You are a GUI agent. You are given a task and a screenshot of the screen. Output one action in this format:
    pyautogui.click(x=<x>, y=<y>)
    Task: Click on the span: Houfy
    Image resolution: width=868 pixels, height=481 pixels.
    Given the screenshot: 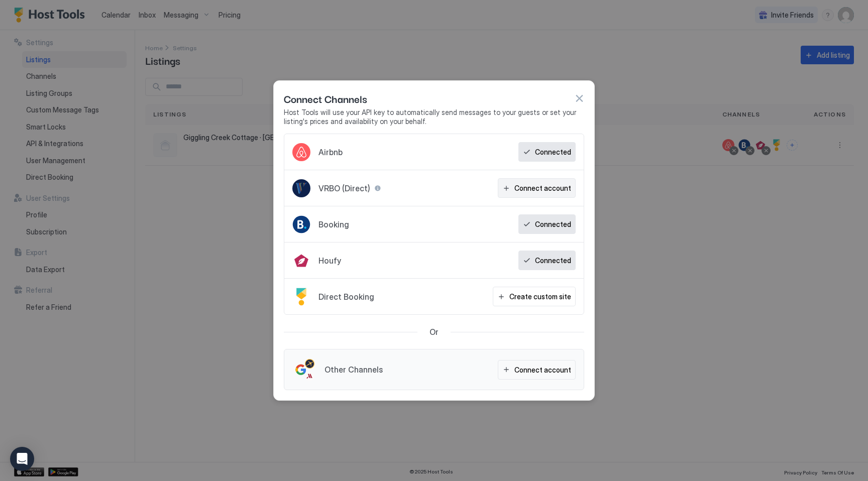 What is the action you would take?
    pyautogui.click(x=330, y=261)
    